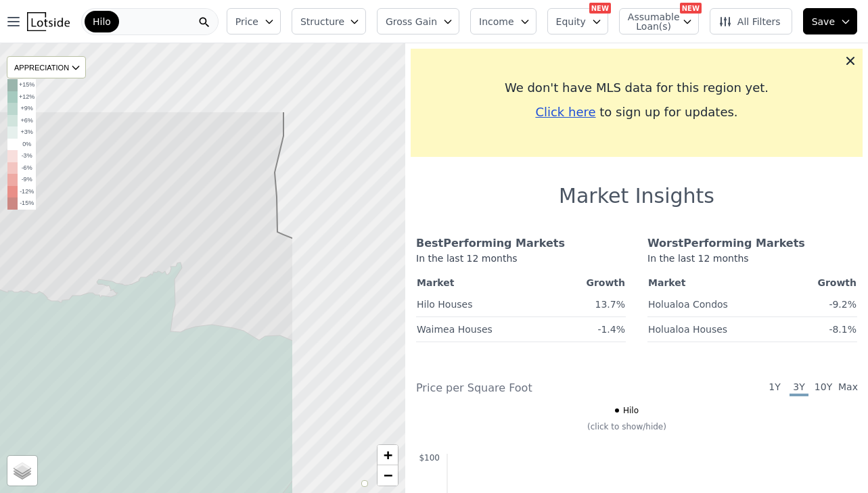 The height and width of the screenshot is (493, 868). Describe the element at coordinates (830, 21) in the screenshot. I see `button: Save` at that location.